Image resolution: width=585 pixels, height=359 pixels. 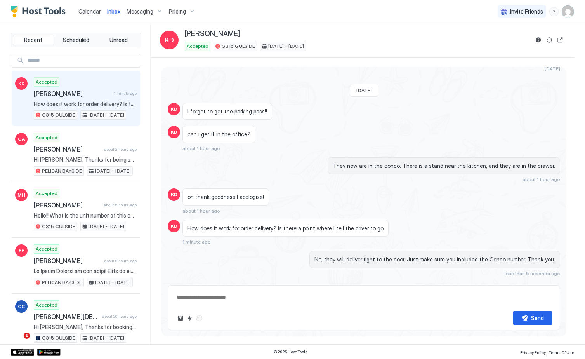 I want to click on button: Quick reply, so click(x=190, y=318).